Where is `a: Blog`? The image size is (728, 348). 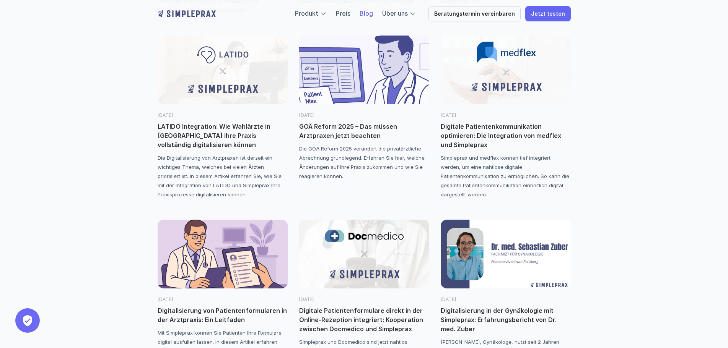 a: Blog is located at coordinates (366, 13).